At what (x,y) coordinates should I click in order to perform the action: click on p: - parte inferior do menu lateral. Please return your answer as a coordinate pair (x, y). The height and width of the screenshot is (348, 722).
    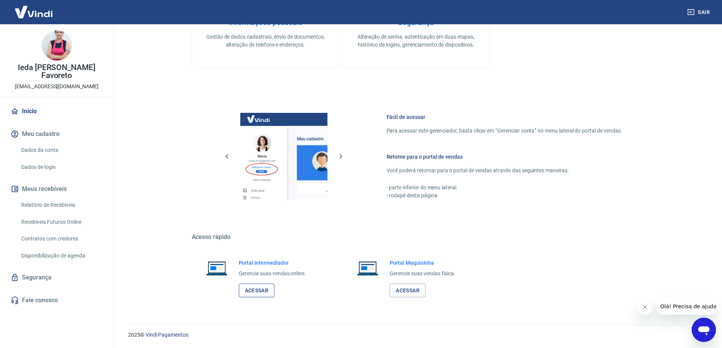
    Looking at the image, I should click on (504, 188).